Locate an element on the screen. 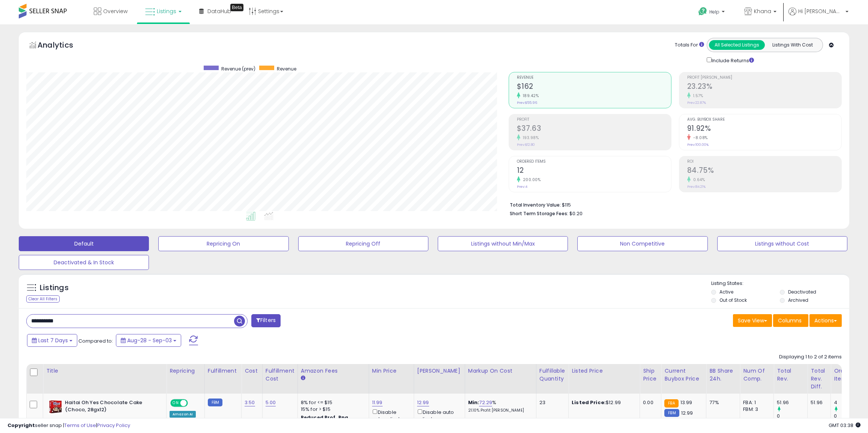  div: FBA: 1 is located at coordinates (756, 403).